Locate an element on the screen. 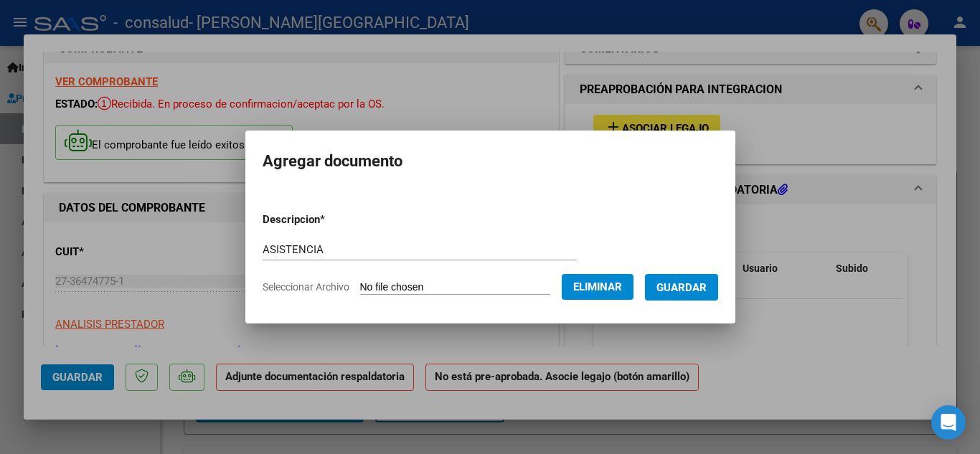  p: Descripcion is located at coordinates (330, 220).